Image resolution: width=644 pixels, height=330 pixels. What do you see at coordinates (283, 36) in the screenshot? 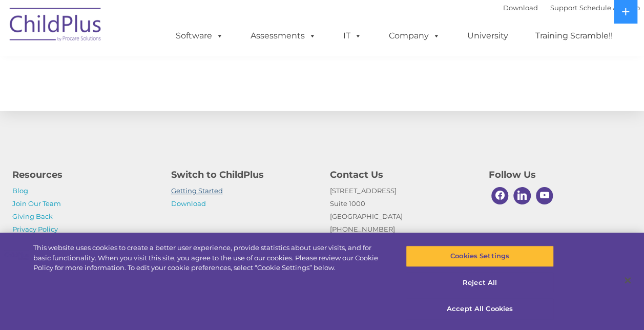
I see `a: Assessments` at bounding box center [283, 36].